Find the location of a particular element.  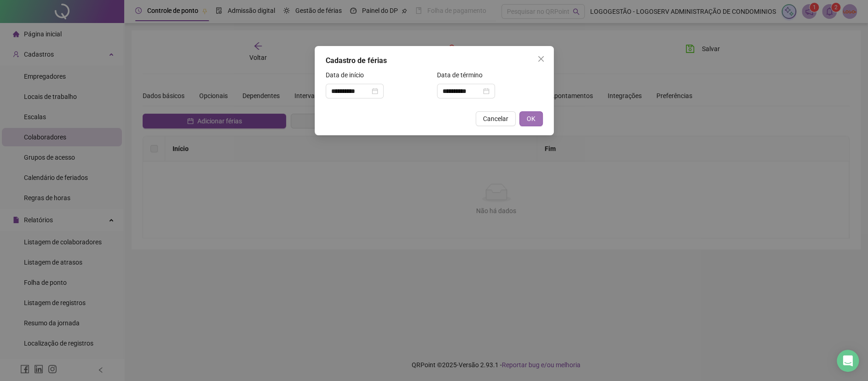

label: Data de início is located at coordinates (347, 75).